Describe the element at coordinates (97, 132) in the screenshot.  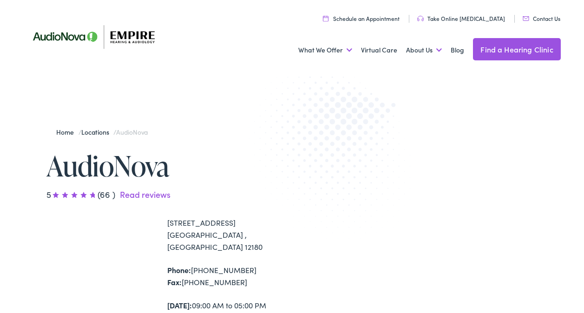
I see `a: Locations` at that location.